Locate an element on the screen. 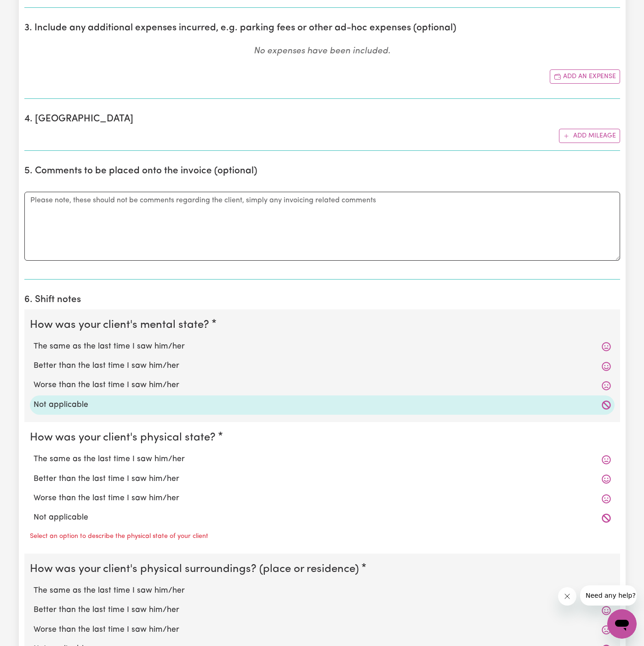  p: Select an option to describe the physical state of your client is located at coordinates (119, 537).